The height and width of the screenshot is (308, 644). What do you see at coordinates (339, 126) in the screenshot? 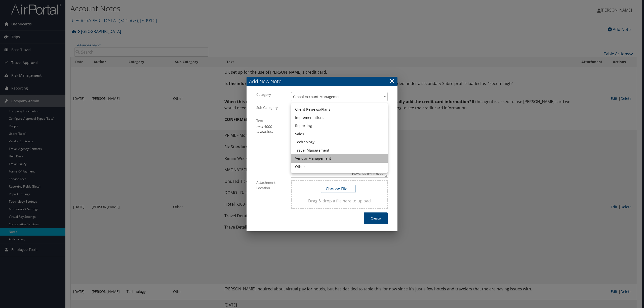
I see `li: Reporting` at bounding box center [339, 126].